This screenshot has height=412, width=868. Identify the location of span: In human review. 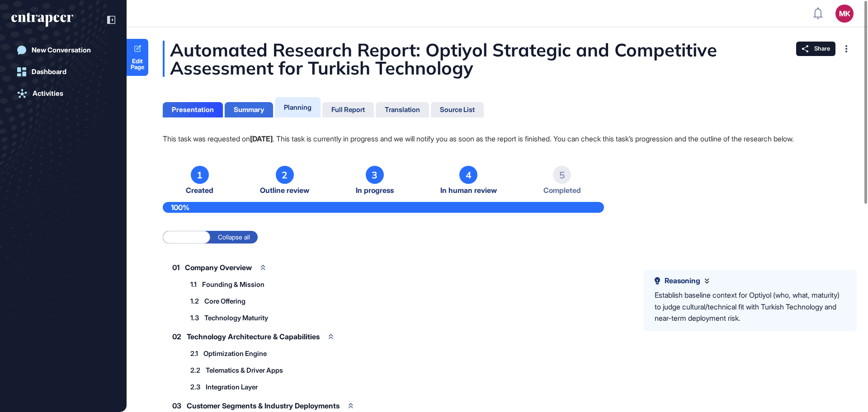
(468, 190).